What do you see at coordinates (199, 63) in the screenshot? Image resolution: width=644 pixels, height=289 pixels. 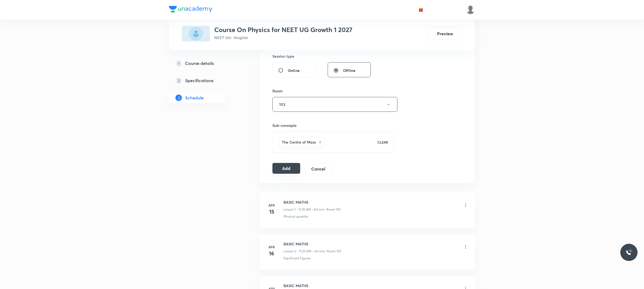 I see `h5: Course details` at bounding box center [199, 63].